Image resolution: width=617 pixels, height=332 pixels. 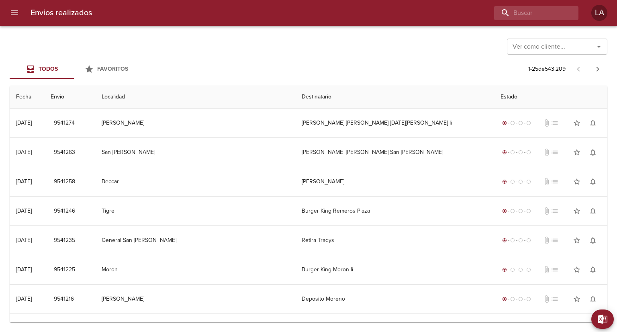 I want to click on span: 9541235, so click(x=64, y=240).